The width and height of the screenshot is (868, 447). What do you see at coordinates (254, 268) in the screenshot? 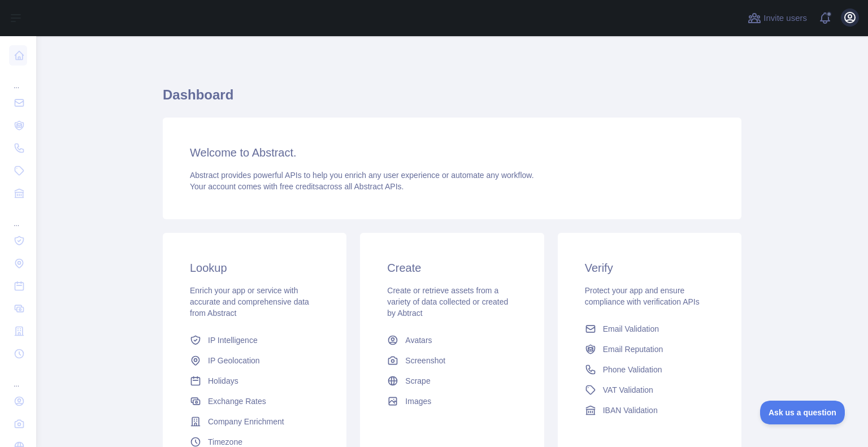
I see `h3: Lookup` at bounding box center [254, 268].